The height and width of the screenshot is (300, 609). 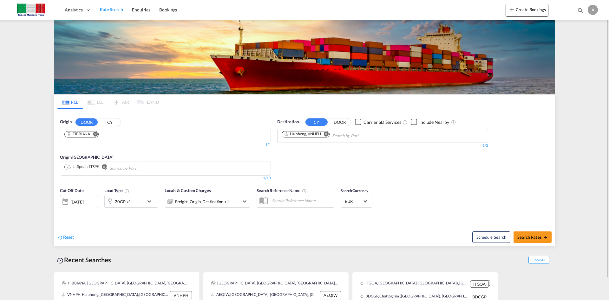 What do you see at coordinates (127, 191) in the screenshot?
I see `md-icon: icon-information-outline` at bounding box center [127, 191].